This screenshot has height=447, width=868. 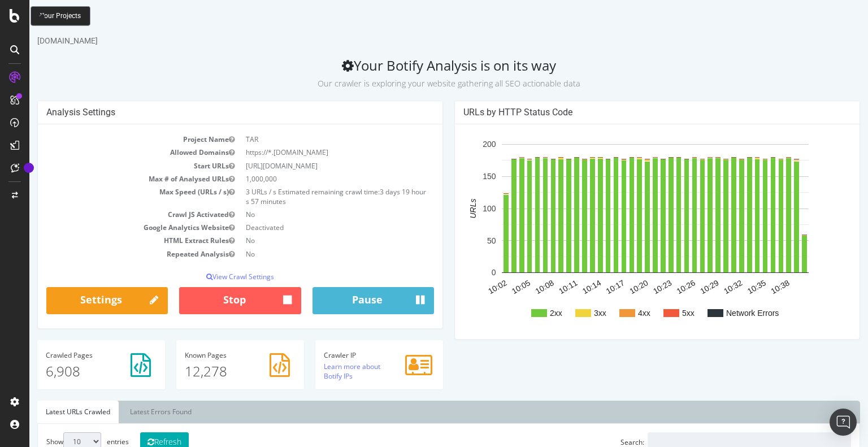 I want to click on text: 10:14, so click(x=563, y=287).